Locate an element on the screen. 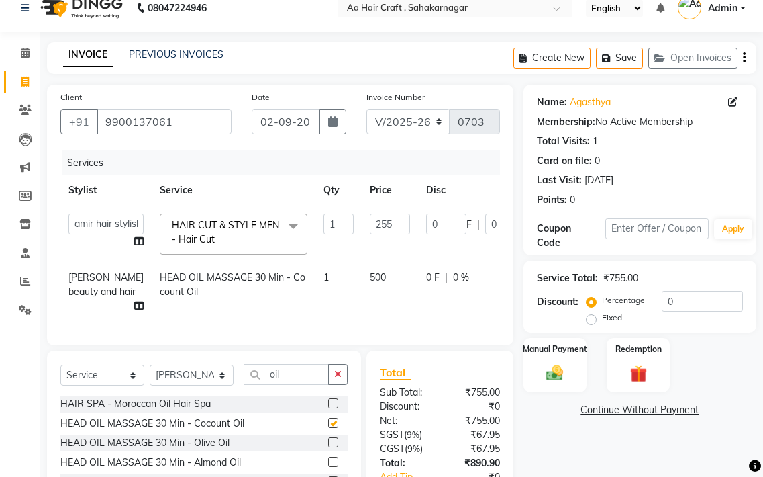  th: Stylist is located at coordinates (106, 190).